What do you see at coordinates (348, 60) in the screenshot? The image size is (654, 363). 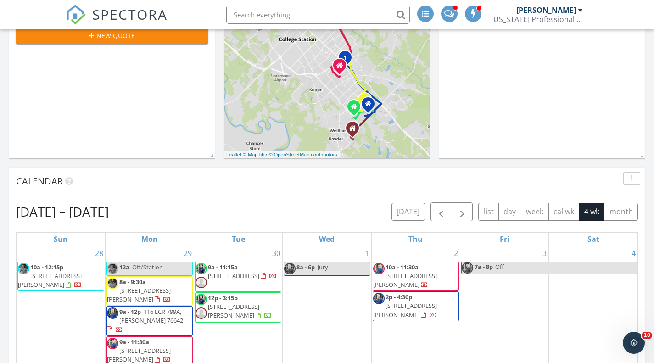 I see `div: 1702 Deacon Dr 201, College Station, TX 77845` at bounding box center [348, 60].